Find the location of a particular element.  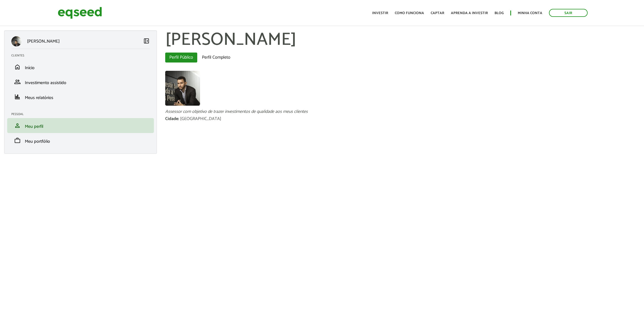

a: Minha conta is located at coordinates (530, 13).